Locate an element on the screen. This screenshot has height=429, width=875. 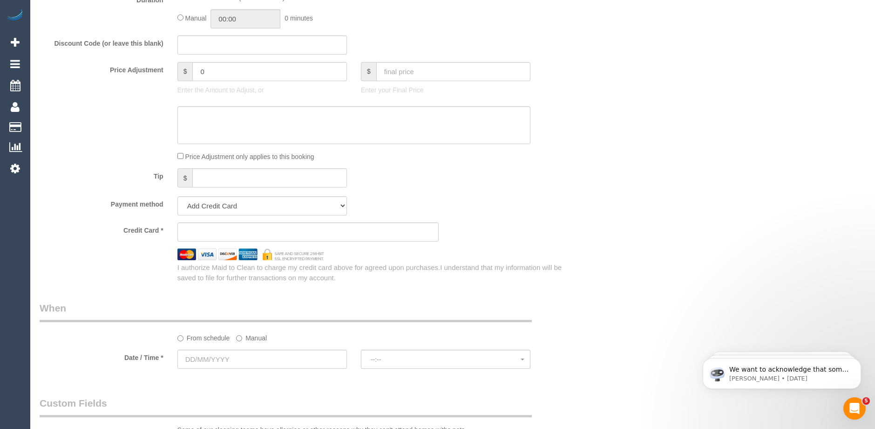
label: Manual is located at coordinates (252, 336).